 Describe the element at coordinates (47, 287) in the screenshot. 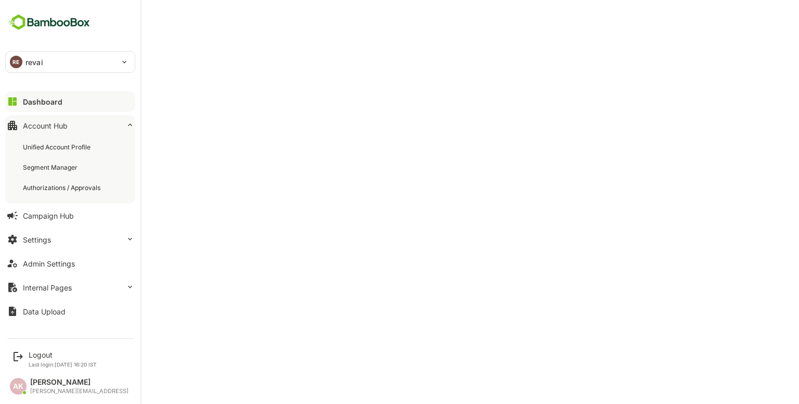

I see `div: Internal Pages` at that location.